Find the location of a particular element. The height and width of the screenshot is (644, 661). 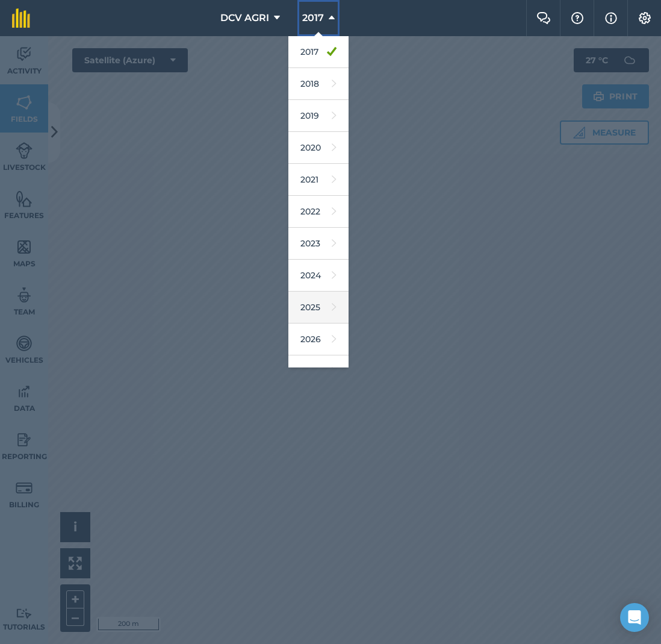

a: 2017 is located at coordinates (318, 51).